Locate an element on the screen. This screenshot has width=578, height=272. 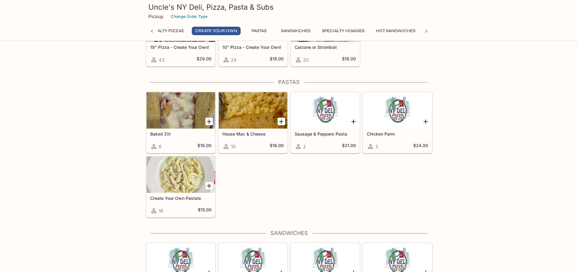
div: House Mac & Cheese is located at coordinates (253, 110).